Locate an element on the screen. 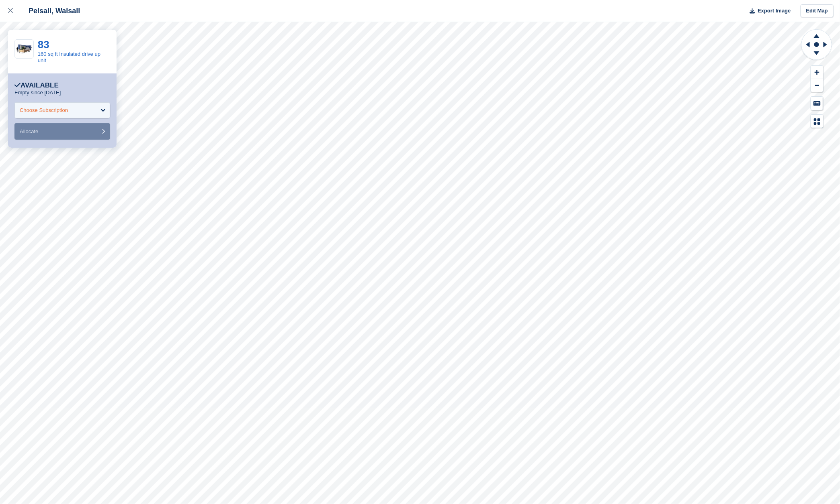 The height and width of the screenshot is (504, 840). div: Choose Subscription is located at coordinates (44, 111).